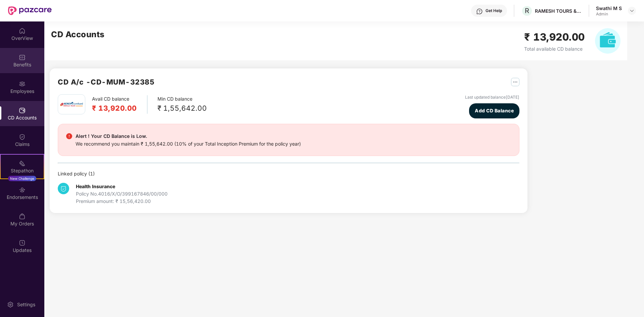  Describe the element at coordinates (22, 111) in the screenshot. I see `img: svg+xml;base64,PHN2ZyBpZD0iQ0RfQWNjb3VudHMiIGRhdGEtbmFtZT0iQ0QgQWNjb3VudHMiIHhtbG5zPSJodHRwOi8vd3...` at that location.